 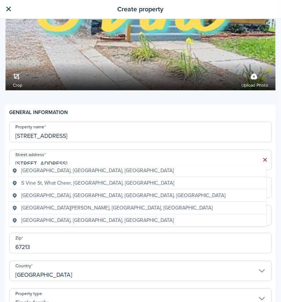 What do you see at coordinates (254, 80) in the screenshot?
I see `label: Upload photo` at bounding box center [254, 80].